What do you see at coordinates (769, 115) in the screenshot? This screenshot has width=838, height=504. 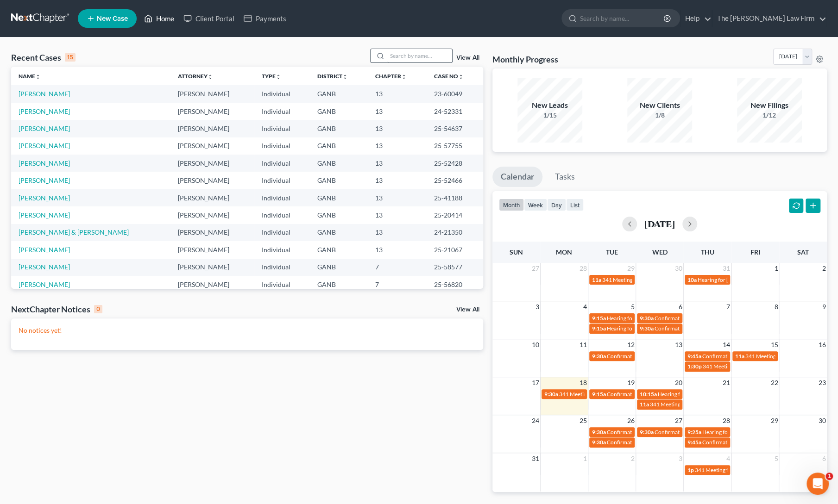 I see `div: 1/12` at bounding box center [769, 115].